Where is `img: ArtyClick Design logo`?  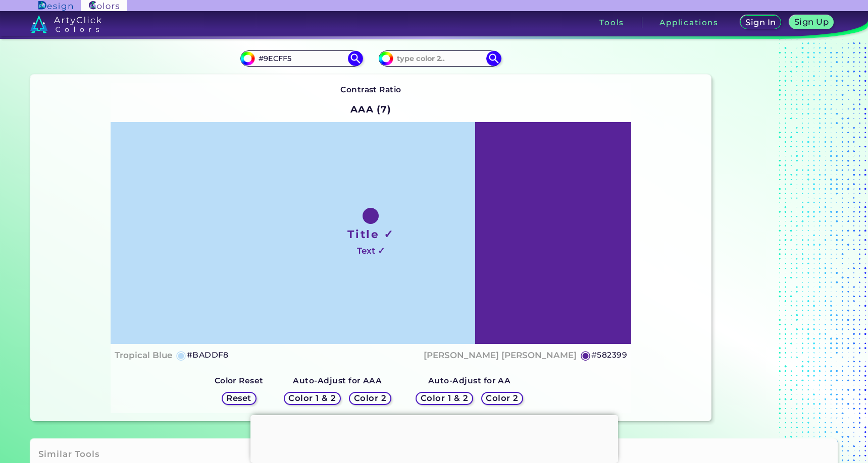
img: ArtyClick Design logo is located at coordinates (55, 6).